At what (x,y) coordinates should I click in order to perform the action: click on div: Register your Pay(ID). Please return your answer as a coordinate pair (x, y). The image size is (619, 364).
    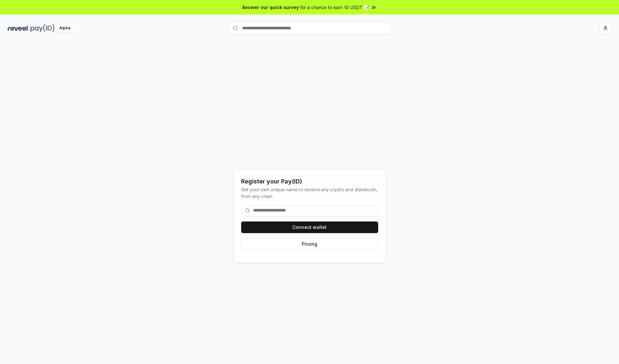
    Looking at the image, I should click on (310, 181).